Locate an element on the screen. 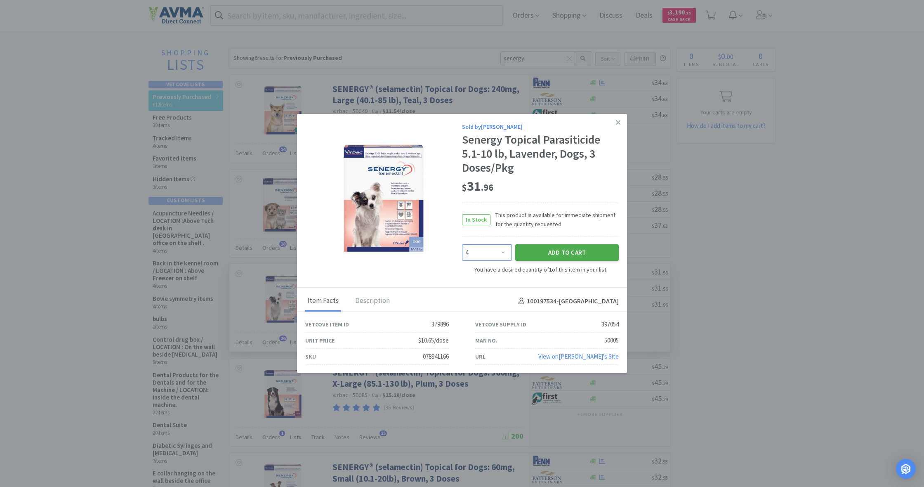 This screenshot has height=487, width=924. strong: 1 is located at coordinates (550, 269).